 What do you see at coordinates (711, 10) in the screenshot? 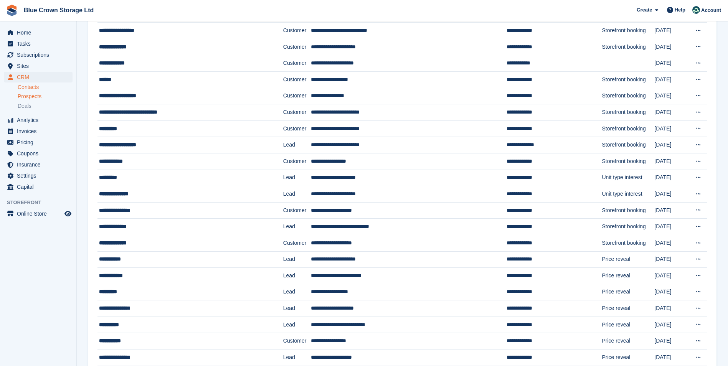
I see `span: Account` at bounding box center [711, 10].